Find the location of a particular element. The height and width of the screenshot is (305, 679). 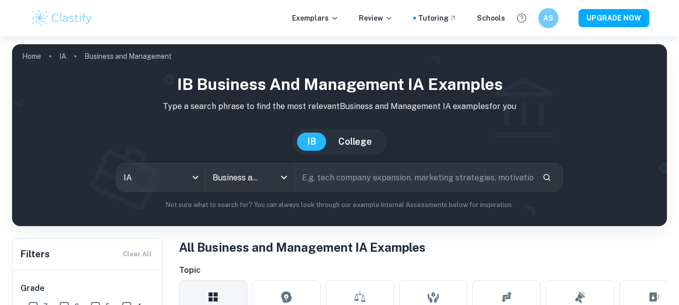

img: Clastify logo is located at coordinates (62, 18).